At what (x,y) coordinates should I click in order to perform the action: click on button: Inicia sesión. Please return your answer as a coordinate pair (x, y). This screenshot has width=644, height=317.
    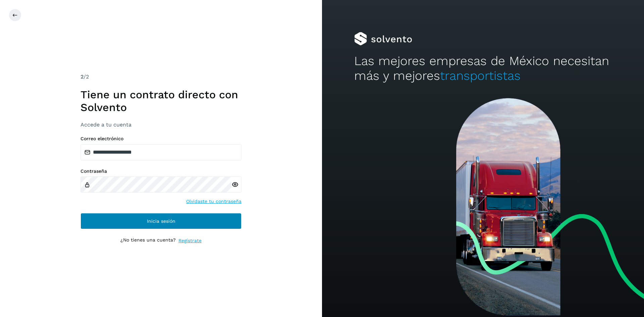
    Looking at the image, I should click on (161, 221).